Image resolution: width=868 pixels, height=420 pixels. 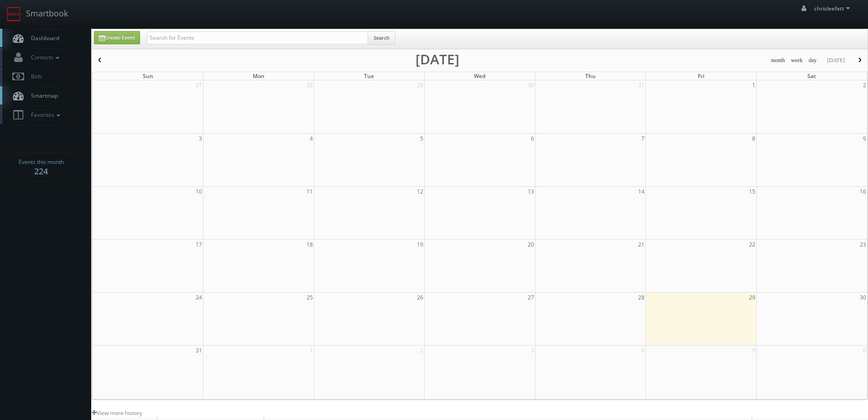 I want to click on span: 21, so click(x=641, y=244).